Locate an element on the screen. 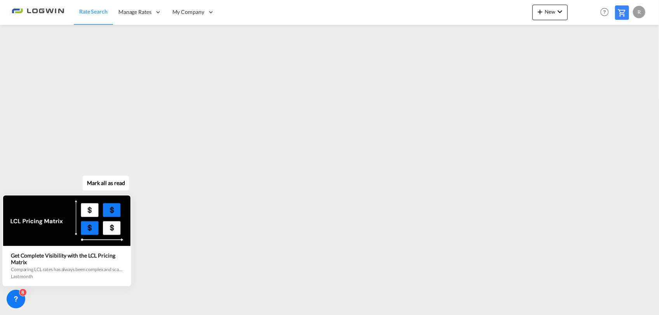 Image resolution: width=659 pixels, height=315 pixels. span: Help is located at coordinates (604, 12).